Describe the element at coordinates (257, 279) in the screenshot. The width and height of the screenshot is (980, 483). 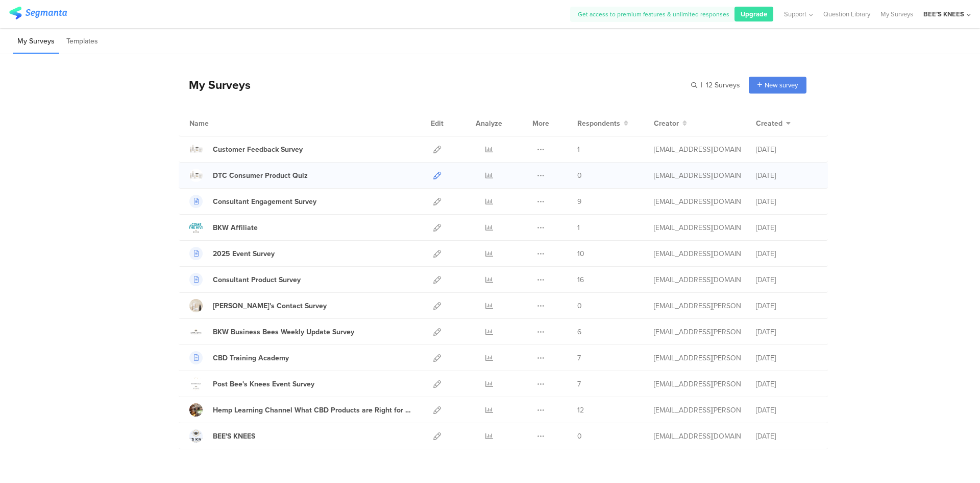
I see `div: Consultant Product Survey` at that location.